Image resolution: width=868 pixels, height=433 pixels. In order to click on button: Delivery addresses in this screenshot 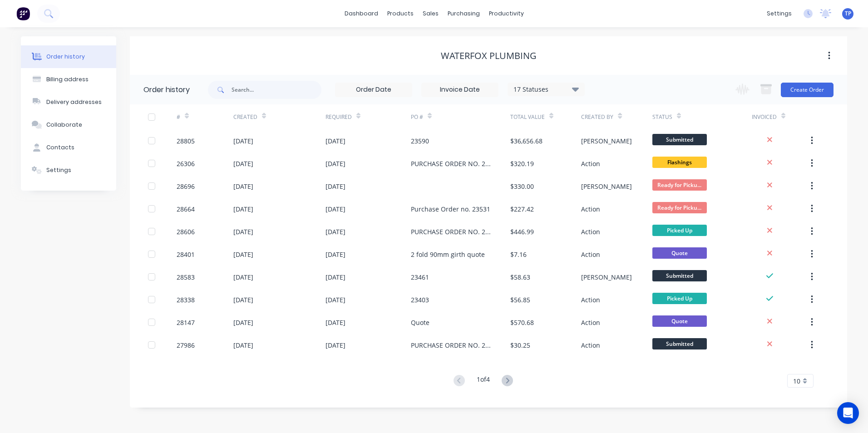, I will do `click(69, 102)`.